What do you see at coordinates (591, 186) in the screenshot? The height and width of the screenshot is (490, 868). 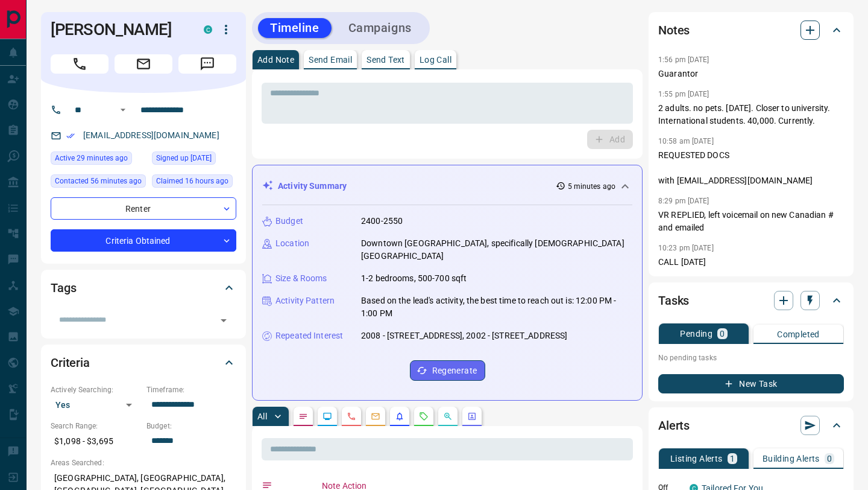 I see `p: 5 minutes ago` at bounding box center [591, 186].